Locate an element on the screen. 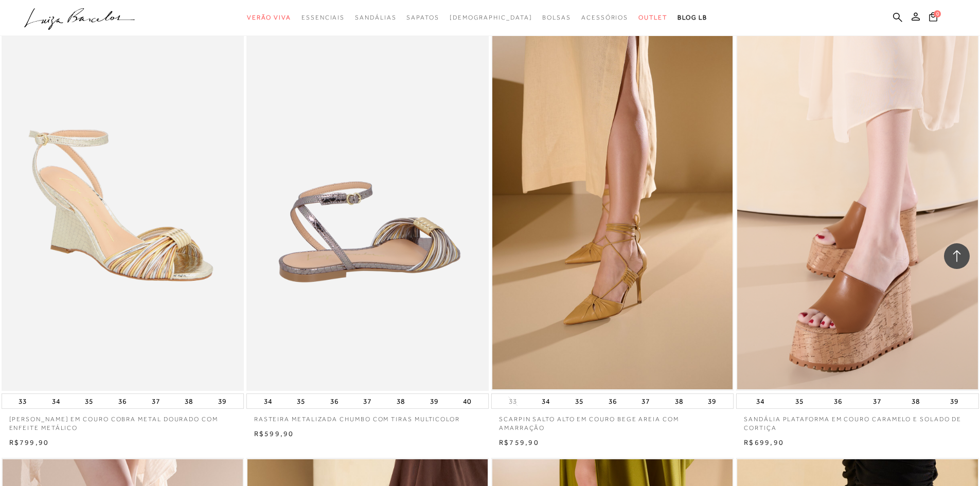 This screenshot has height=486, width=980. img: RASTEIRA METALIZADA CHUMBO COM TIRAS MULTICOLOR is located at coordinates (368, 208).